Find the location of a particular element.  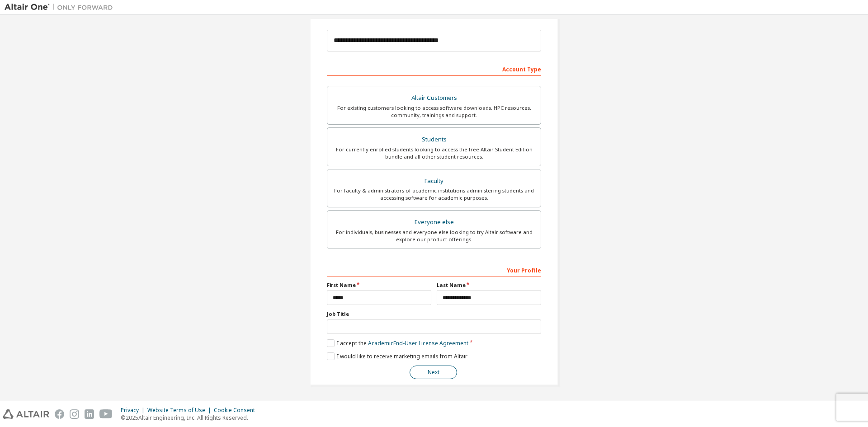

img: Altair One is located at coordinates (61, 7).